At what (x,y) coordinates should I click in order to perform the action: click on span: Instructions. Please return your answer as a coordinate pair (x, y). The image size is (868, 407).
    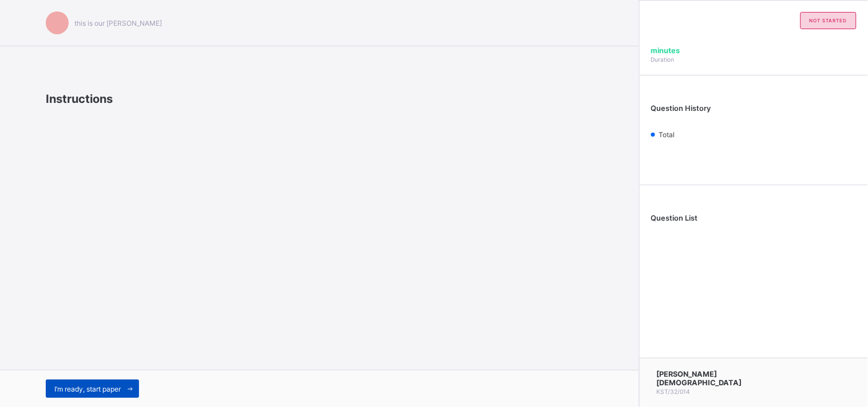
    Looking at the image, I should click on (79, 99).